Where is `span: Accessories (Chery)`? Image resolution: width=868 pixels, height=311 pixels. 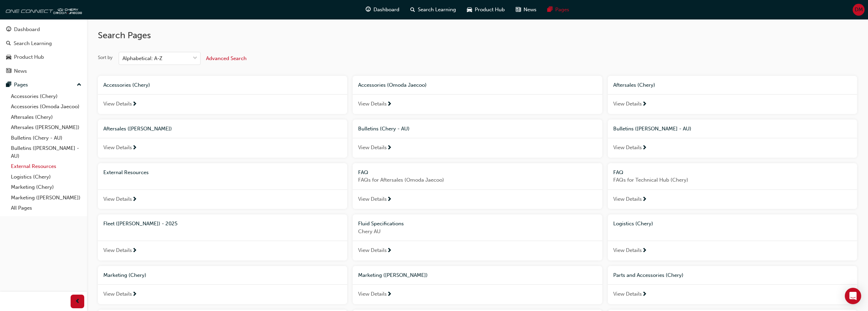
span: Accessories (Chery) is located at coordinates (127, 85).